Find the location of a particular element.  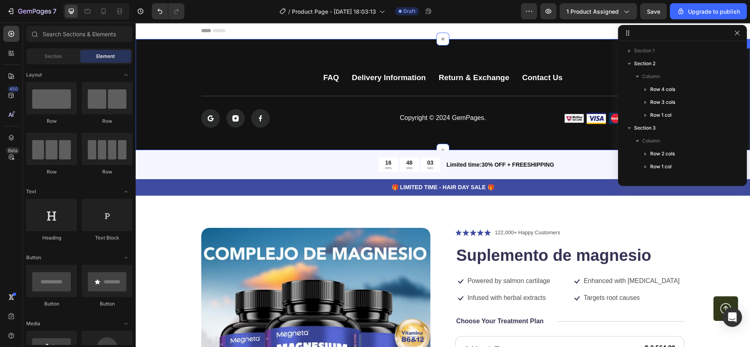

h1: Suplemento de magnesio is located at coordinates (434, 233).